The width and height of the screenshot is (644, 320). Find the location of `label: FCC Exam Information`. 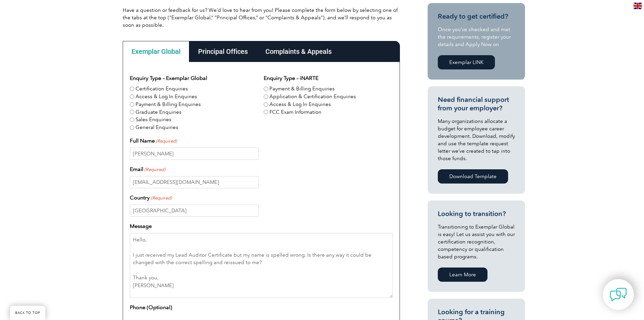

label: FCC Exam Information is located at coordinates (296, 112).